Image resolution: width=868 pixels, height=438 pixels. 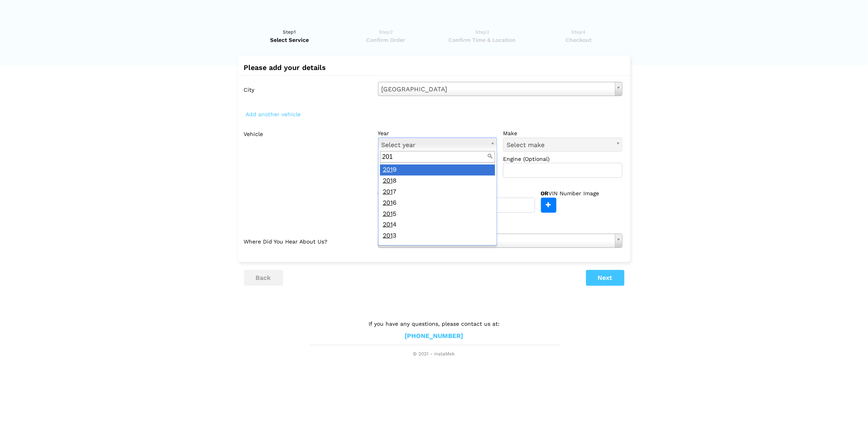 I want to click on div: 5, so click(x=438, y=214).